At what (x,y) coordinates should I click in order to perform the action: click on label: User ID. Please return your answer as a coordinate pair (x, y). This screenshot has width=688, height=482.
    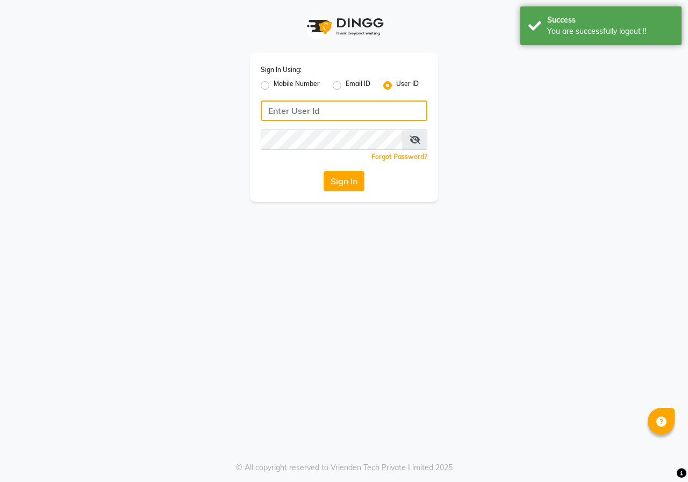
    Looking at the image, I should click on (407, 85).